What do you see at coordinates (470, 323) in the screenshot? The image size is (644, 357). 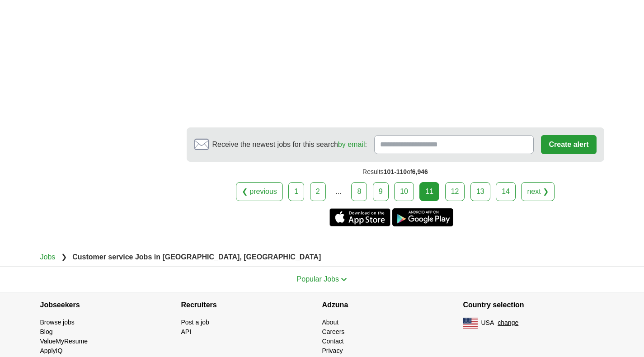 I see `img: US flag` at bounding box center [470, 323].